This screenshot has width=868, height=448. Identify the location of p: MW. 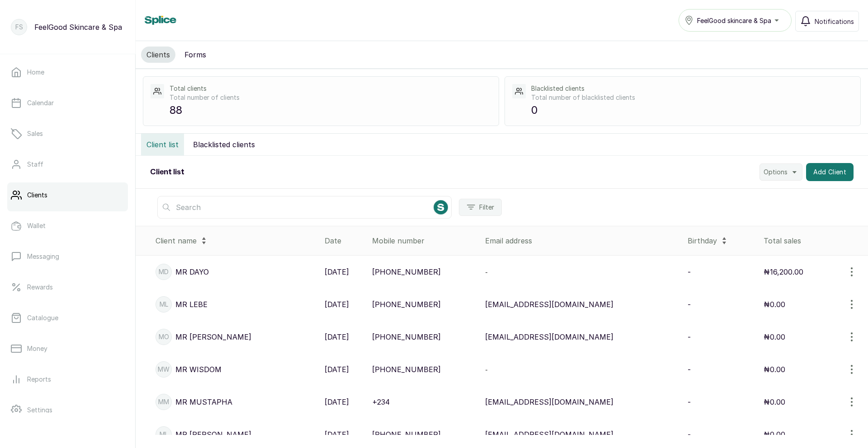
(163, 370).